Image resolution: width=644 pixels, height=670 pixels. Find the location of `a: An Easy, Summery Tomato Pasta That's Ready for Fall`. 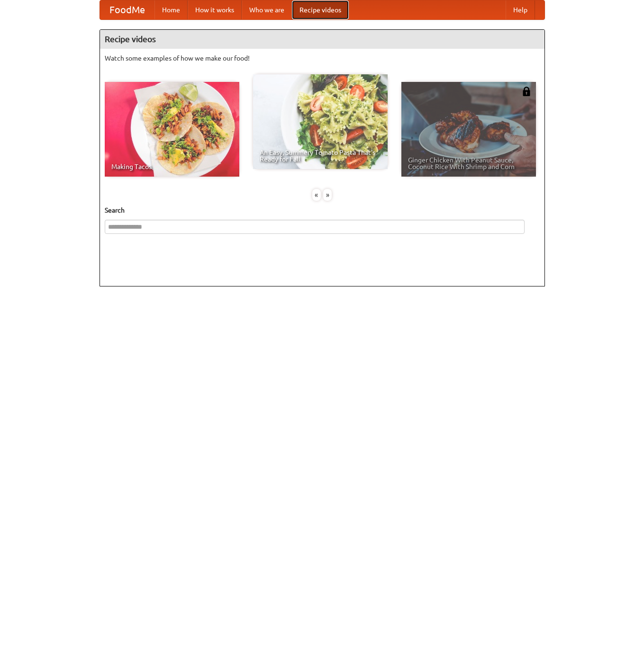

a: An Easy, Summery Tomato Pasta That's Ready for Fall is located at coordinates (320, 122).